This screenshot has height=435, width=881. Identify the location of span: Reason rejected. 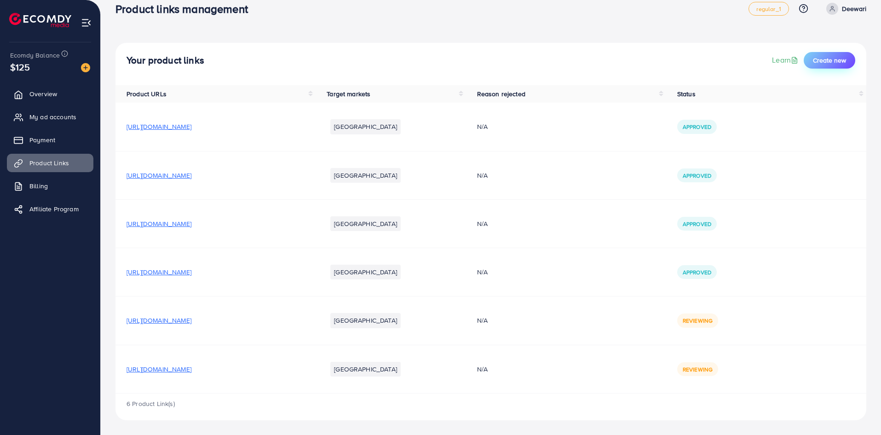
(501, 94).